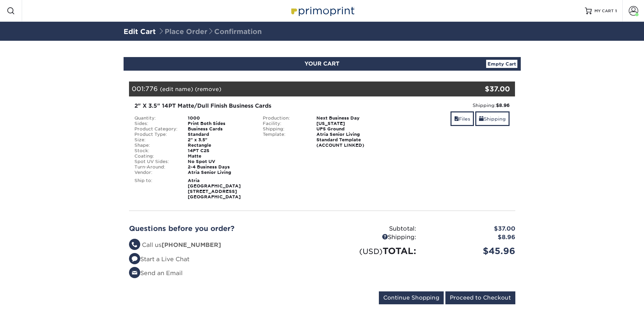 The width and height of the screenshot is (644, 324). I want to click on div: Size:, so click(156, 140).